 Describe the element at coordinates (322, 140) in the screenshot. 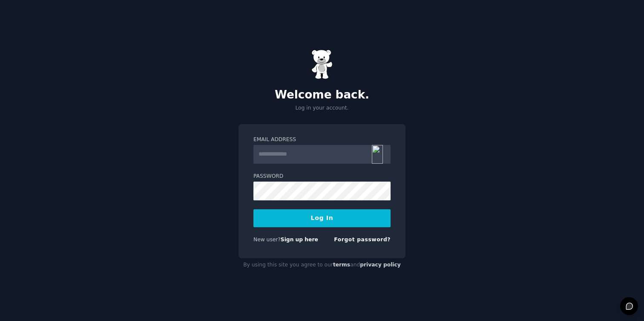

I see `label: Email Address` at that location.